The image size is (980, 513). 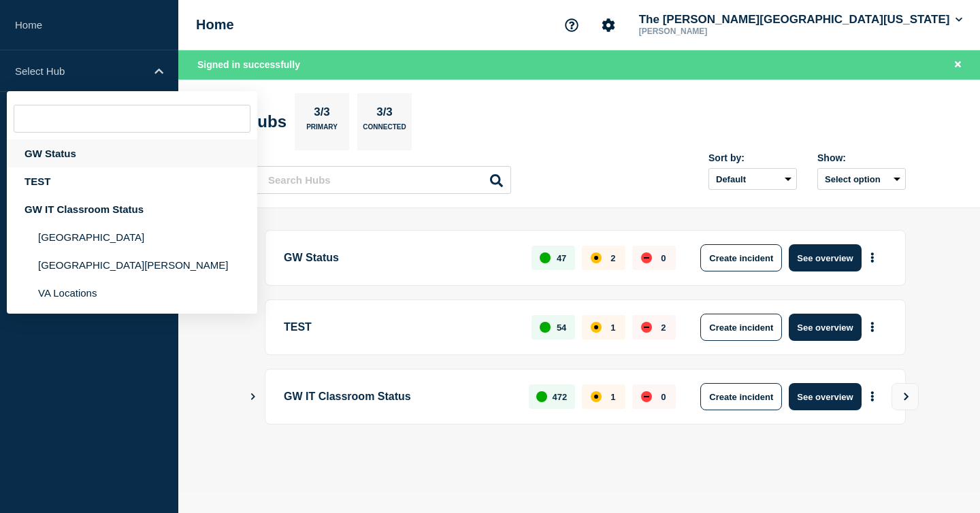 What do you see at coordinates (81, 71) in the screenshot?
I see `p: Select Hub` at bounding box center [81, 71].